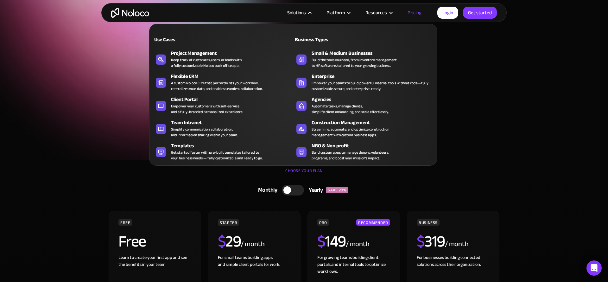 The height and width of the screenshot is (282, 608). I want to click on a: AgenciesAutomate tasks, manage clients,simplify client onboarding, and scale effortlessly., so click(364, 105).